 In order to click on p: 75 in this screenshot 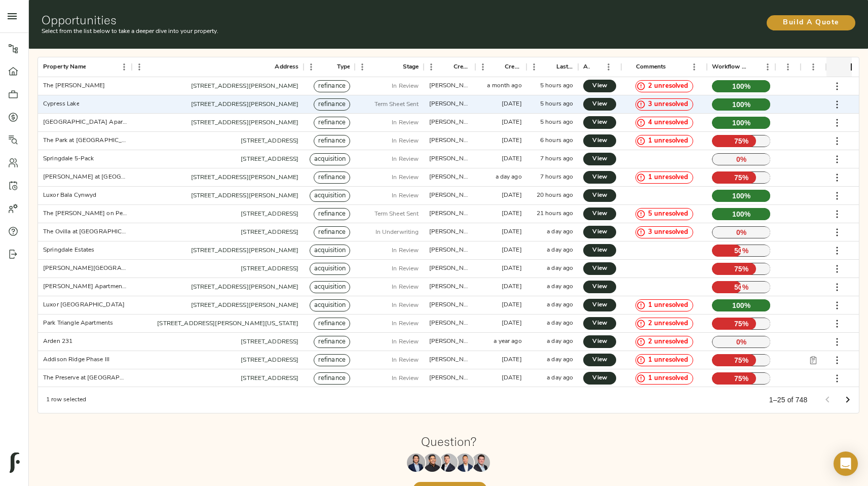, I will do `click(742, 269)`.